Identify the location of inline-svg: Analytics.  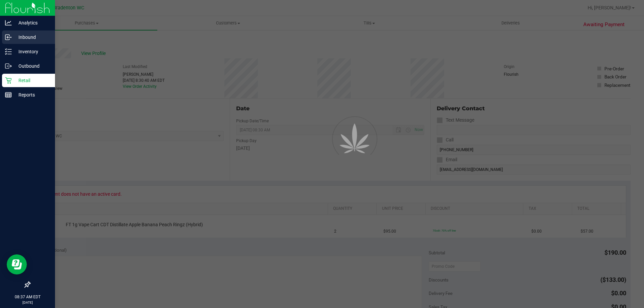
(8, 23).